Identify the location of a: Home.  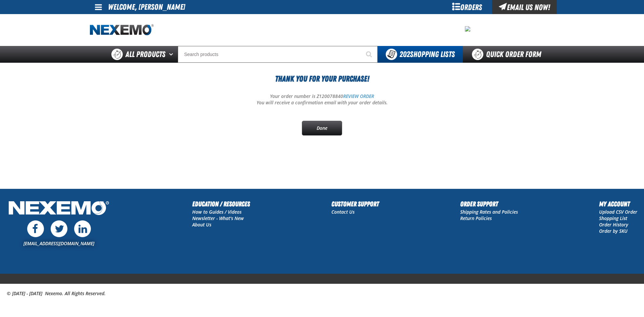
(122, 30).